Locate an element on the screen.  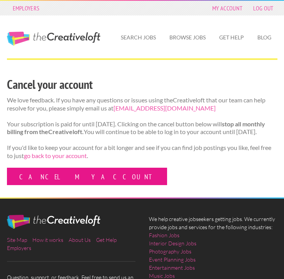
a: The Creative Loft is located at coordinates (54, 39).